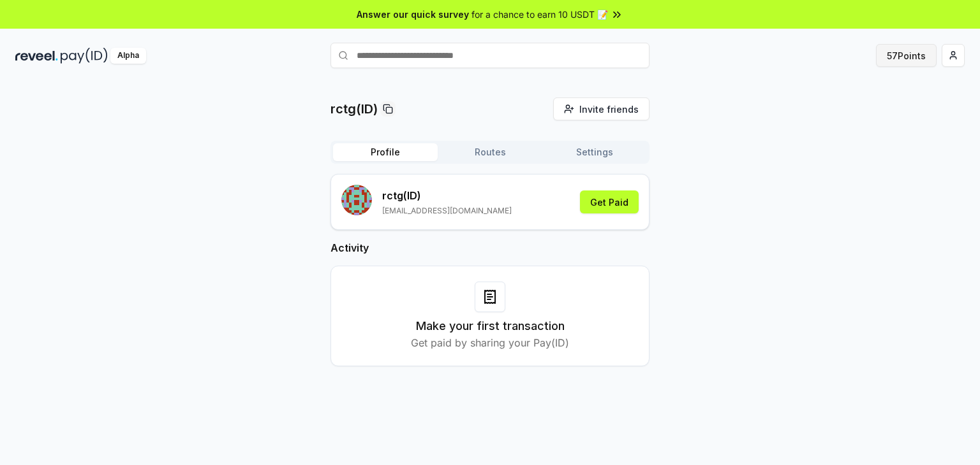 Image resolution: width=980 pixels, height=465 pixels. Describe the element at coordinates (594, 152) in the screenshot. I see `button: Settings` at that location.